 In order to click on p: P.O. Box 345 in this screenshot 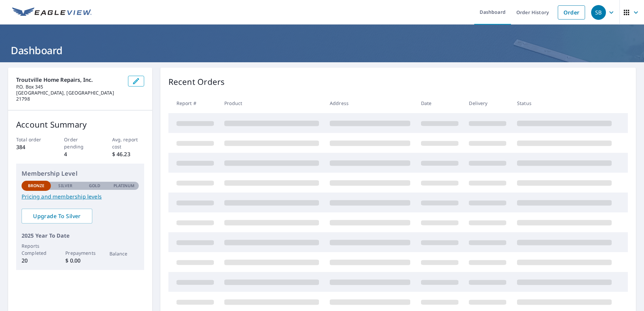, I will do `click(69, 87)`.